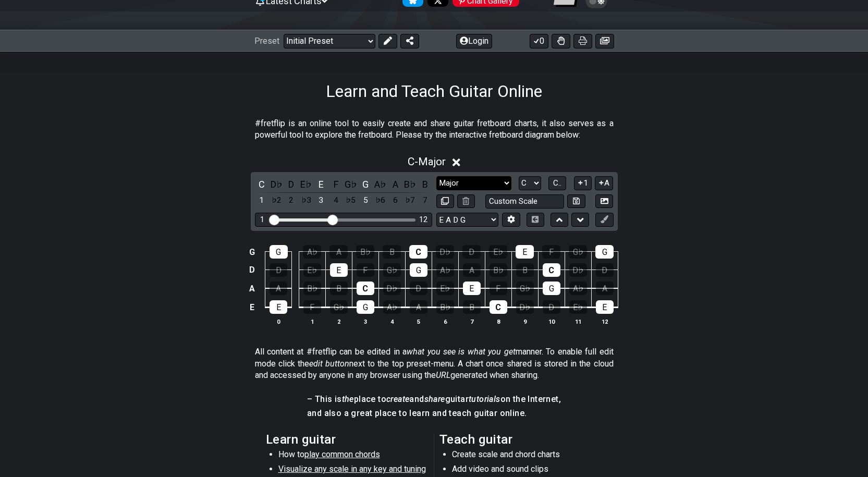 Image resolution: width=868 pixels, height=477 pixels. Describe the element at coordinates (467, 220) in the screenshot. I see `select: Tuning` at that location.